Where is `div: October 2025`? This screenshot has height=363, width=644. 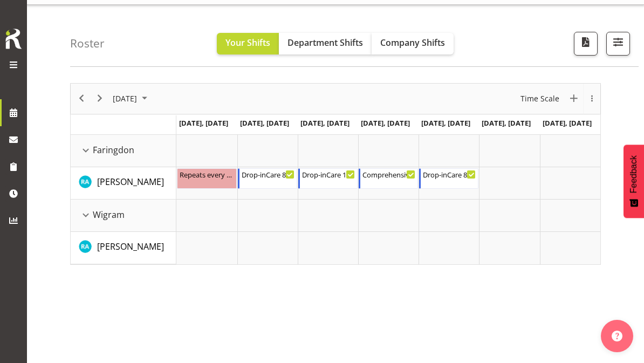 div: October 2025 is located at coordinates (131, 99).